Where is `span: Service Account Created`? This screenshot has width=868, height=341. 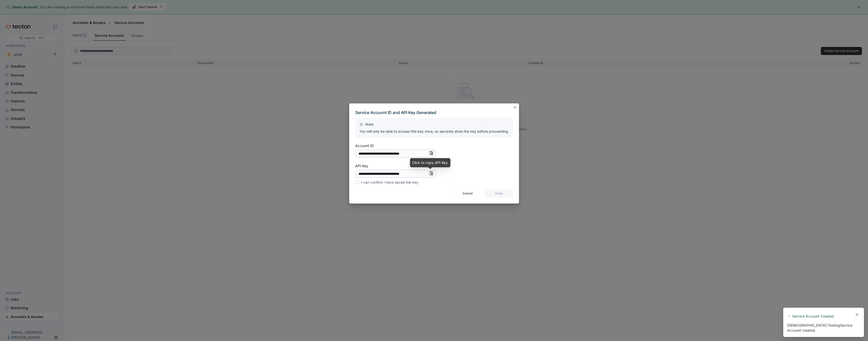 span: Service Account Created is located at coordinates (814, 316).